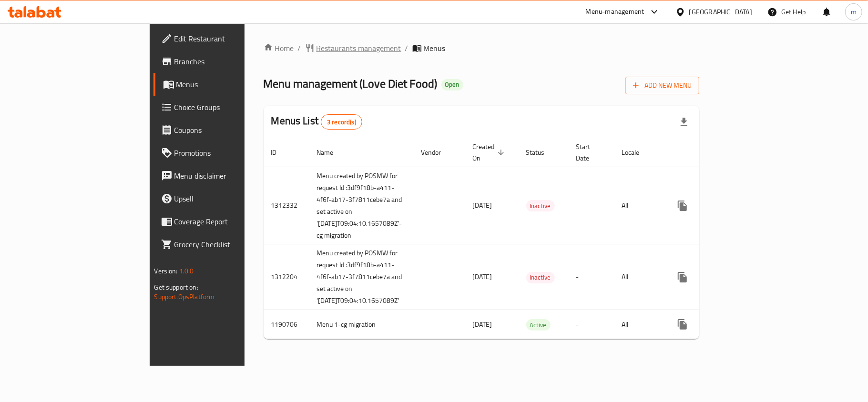 Image resolution: width=868 pixels, height=402 pixels. What do you see at coordinates (717, 152) in the screenshot?
I see `th: Actions` at bounding box center [717, 152].